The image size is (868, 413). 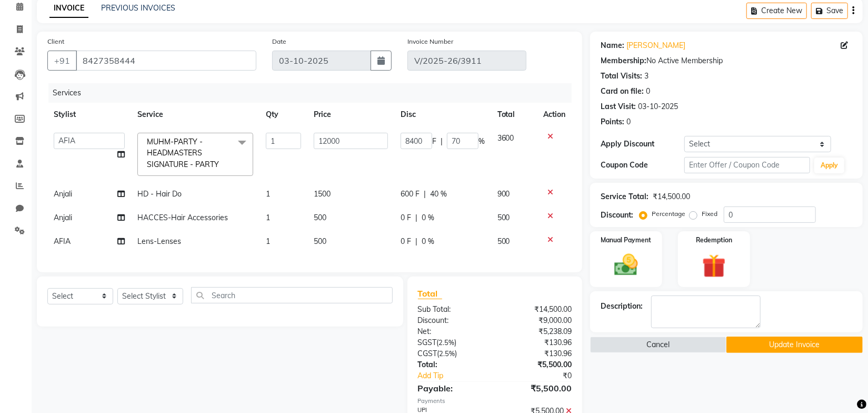 I want to click on button: Create New, so click(x=776, y=11).